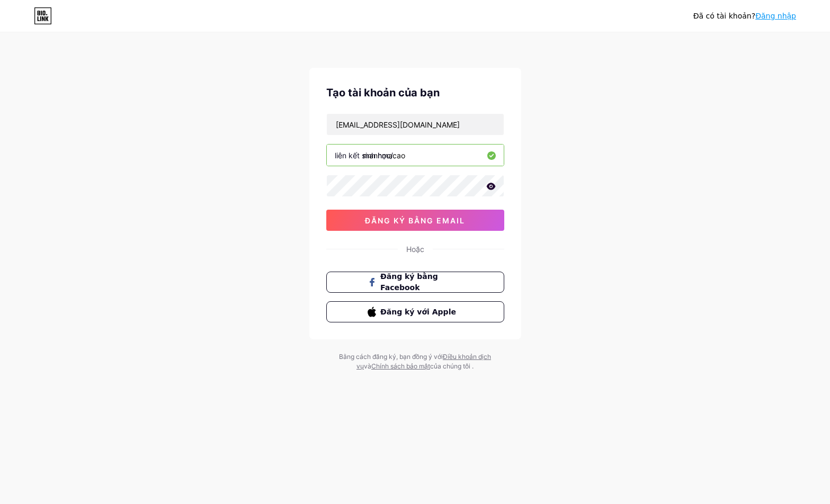 This screenshot has width=830, height=504. What do you see at coordinates (409, 282) in the screenshot?
I see `font: Đăng ký bằng Facebook` at bounding box center [409, 282].